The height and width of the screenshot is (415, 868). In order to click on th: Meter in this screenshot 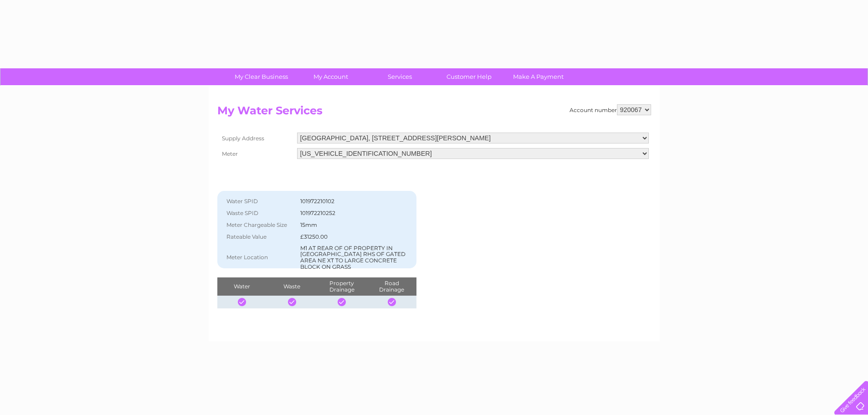, I will do `click(256, 154)`.